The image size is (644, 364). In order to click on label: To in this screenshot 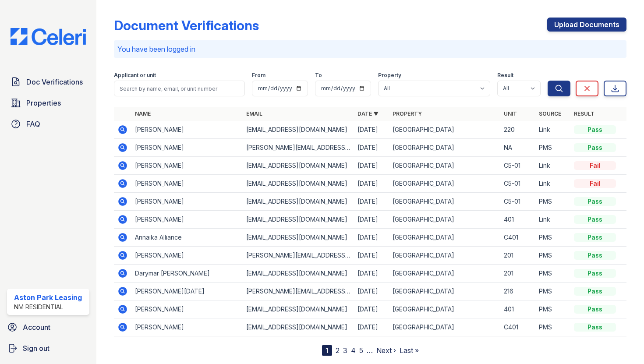, I will do `click(318, 75)`.